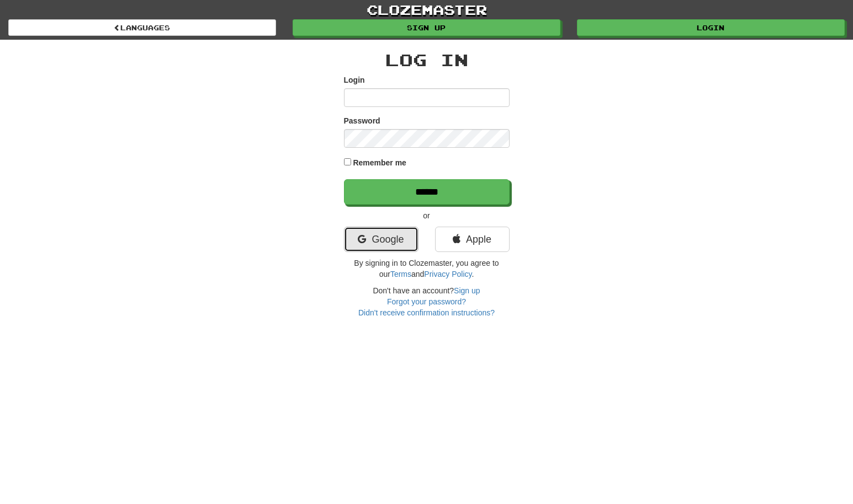 The width and height of the screenshot is (853, 504). What do you see at coordinates (381, 240) in the screenshot?
I see `a: Google` at bounding box center [381, 240].